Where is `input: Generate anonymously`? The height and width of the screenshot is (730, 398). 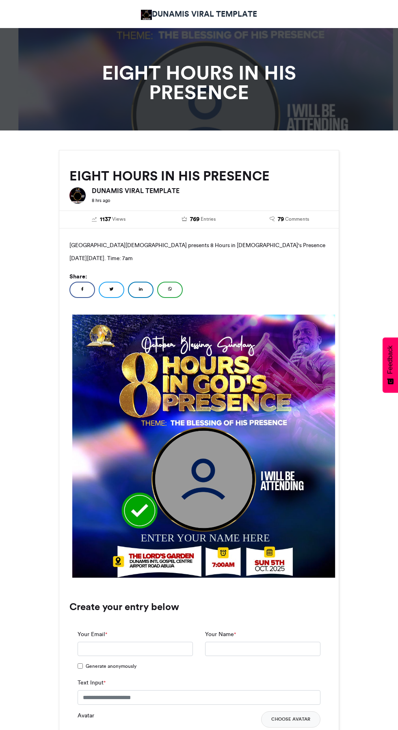
input: Generate anonymously is located at coordinates (80, 666).